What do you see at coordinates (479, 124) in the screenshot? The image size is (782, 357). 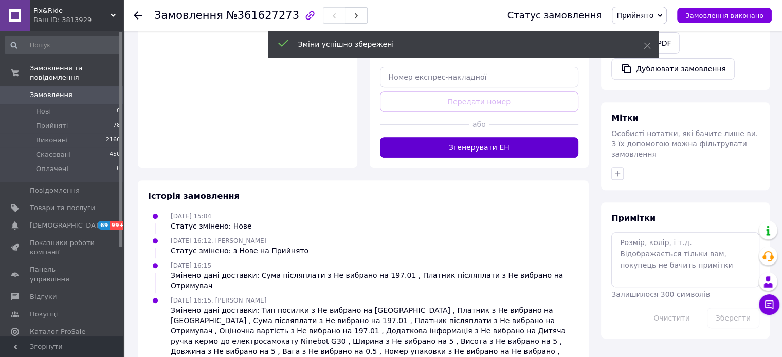 I see `span: або` at bounding box center [479, 124].